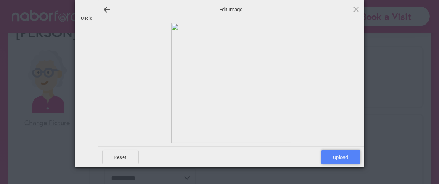 The image size is (439, 184). I want to click on div: Go back, so click(107, 10).